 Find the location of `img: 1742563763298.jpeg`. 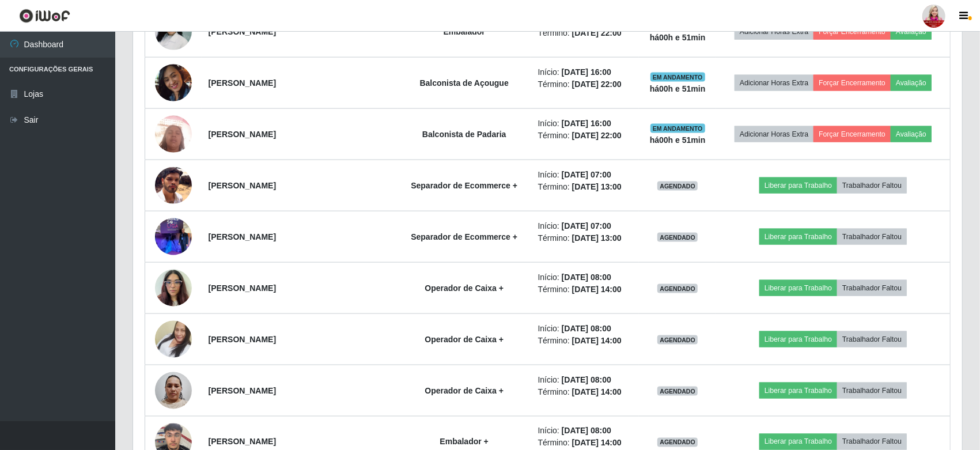

img: 1742563763298.jpeg is located at coordinates (173, 339).